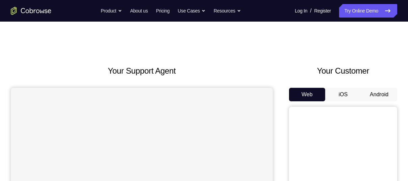 The image size is (408, 181). Describe the element at coordinates (301, 11) in the screenshot. I see `a: Log In` at that location.